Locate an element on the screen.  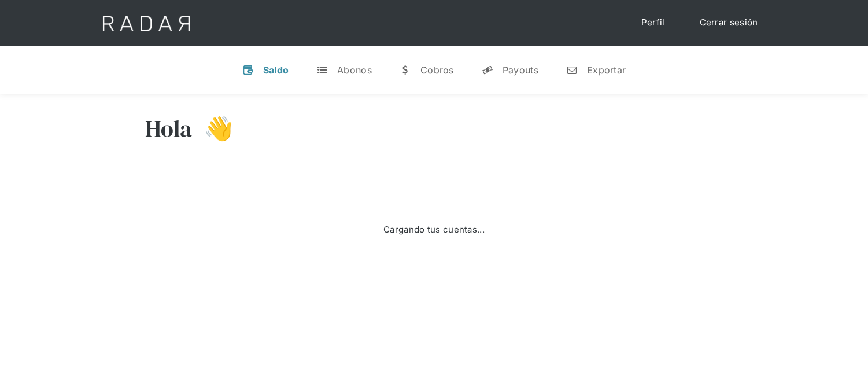
a: Perfil is located at coordinates (653, 23).